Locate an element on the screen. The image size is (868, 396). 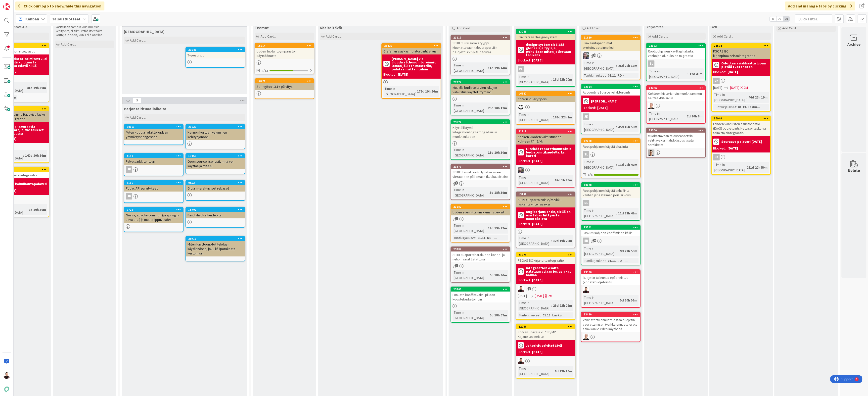
div: 23183 is located at coordinates (676, 46).